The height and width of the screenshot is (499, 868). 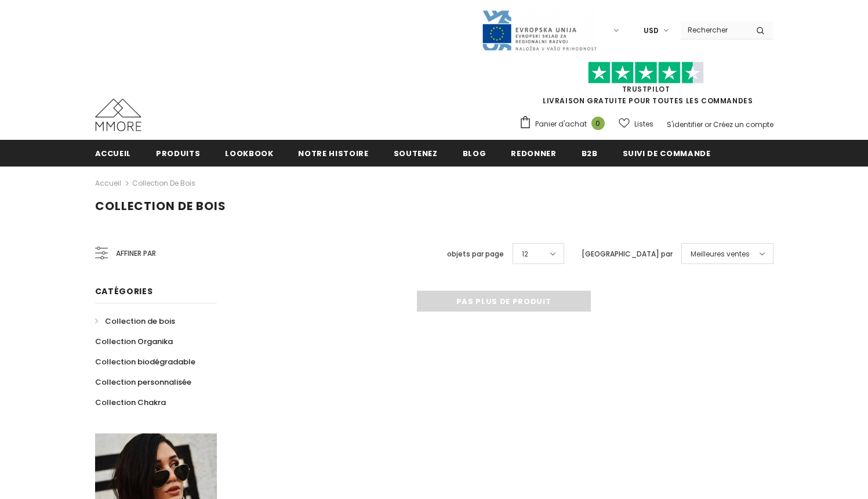 What do you see at coordinates (333, 153) in the screenshot?
I see `span: Notre histoire` at bounding box center [333, 153].